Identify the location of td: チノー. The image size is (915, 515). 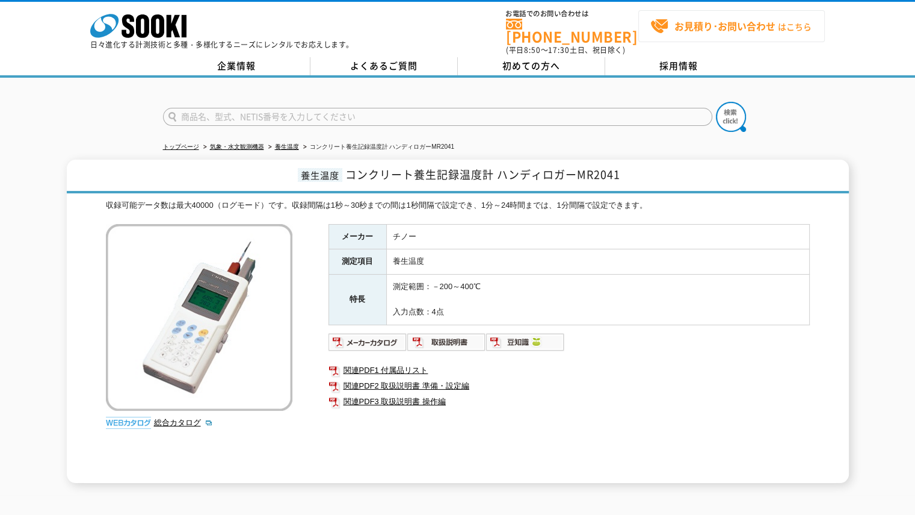
(598, 236).